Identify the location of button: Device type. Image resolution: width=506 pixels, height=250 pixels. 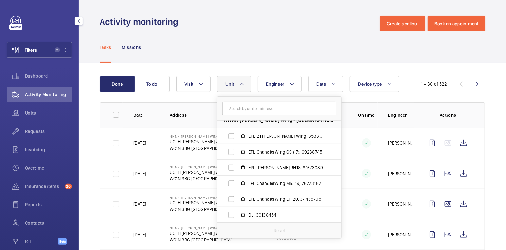
(374, 84).